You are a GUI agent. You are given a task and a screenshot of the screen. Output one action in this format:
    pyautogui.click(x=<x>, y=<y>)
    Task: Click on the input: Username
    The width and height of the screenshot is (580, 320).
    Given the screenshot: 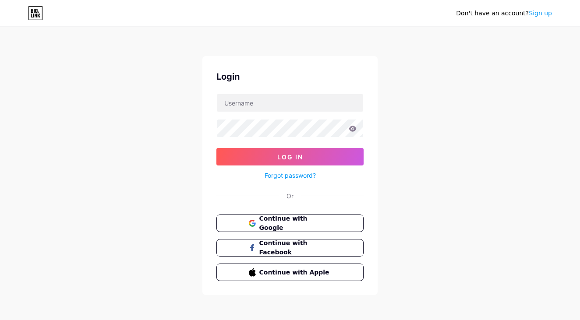 What is the action you would take?
    pyautogui.click(x=290, y=103)
    